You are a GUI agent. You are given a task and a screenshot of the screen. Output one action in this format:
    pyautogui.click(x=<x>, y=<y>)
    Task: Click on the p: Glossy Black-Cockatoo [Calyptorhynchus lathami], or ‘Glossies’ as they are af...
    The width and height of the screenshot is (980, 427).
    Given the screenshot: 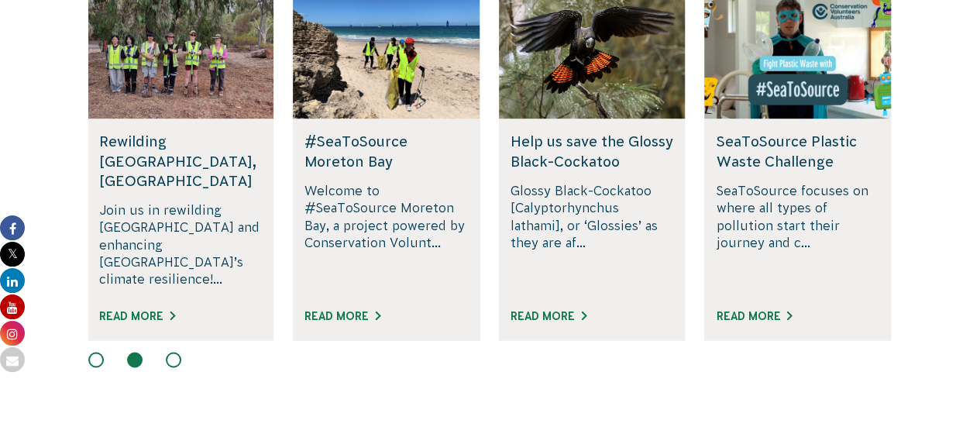 What is the action you would take?
    pyautogui.click(x=592, y=237)
    